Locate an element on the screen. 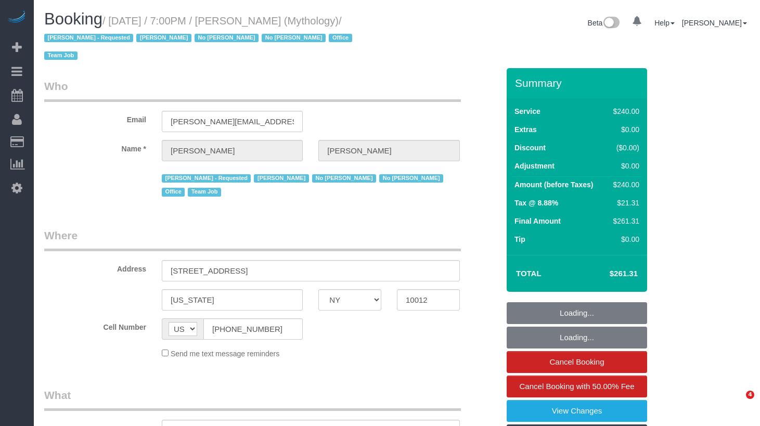 The width and height of the screenshot is (760, 426). label: Extras is located at coordinates (525, 130).